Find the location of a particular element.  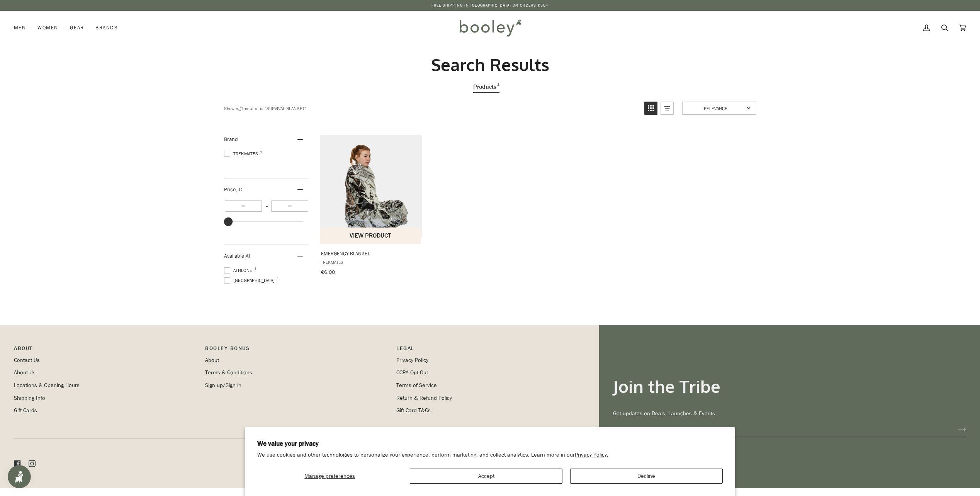

button: Join is located at coordinates (956, 430).